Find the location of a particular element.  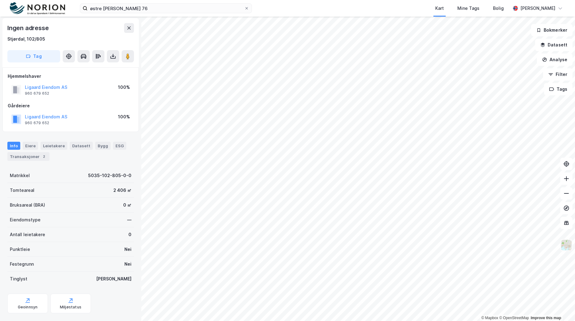

a: Improve this map is located at coordinates (546, 318).